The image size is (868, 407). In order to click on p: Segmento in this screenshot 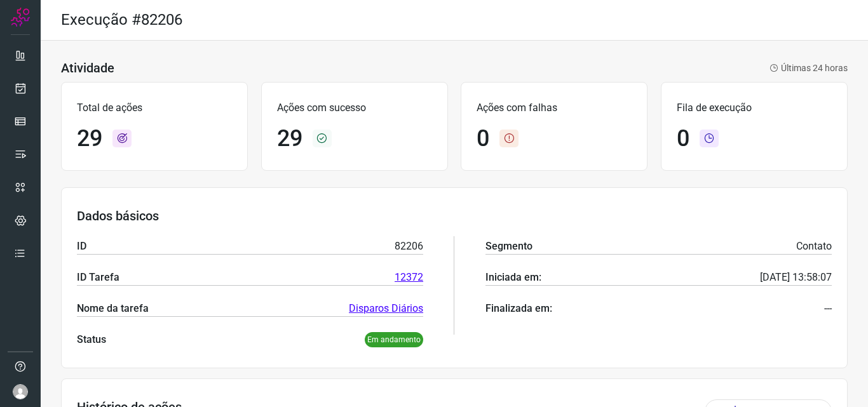, I will do `click(509, 246)`.